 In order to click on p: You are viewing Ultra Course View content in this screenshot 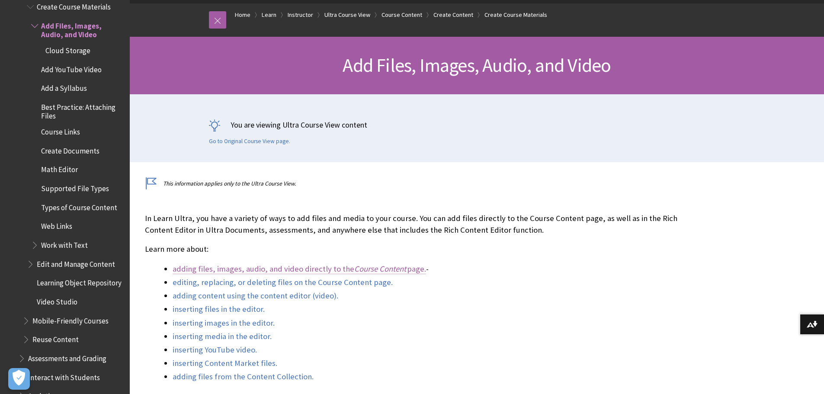, I will do `click(477, 125)`.